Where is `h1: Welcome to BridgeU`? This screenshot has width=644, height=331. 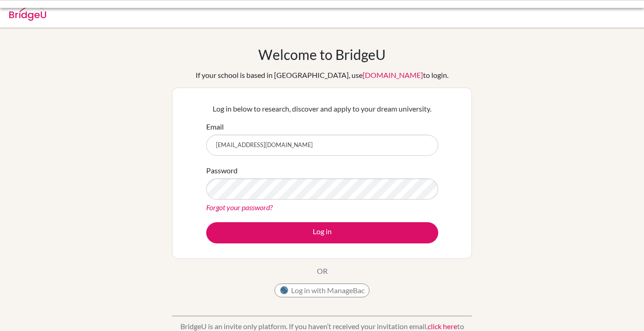
h1: Welcome to BridgeU is located at coordinates (322, 54).